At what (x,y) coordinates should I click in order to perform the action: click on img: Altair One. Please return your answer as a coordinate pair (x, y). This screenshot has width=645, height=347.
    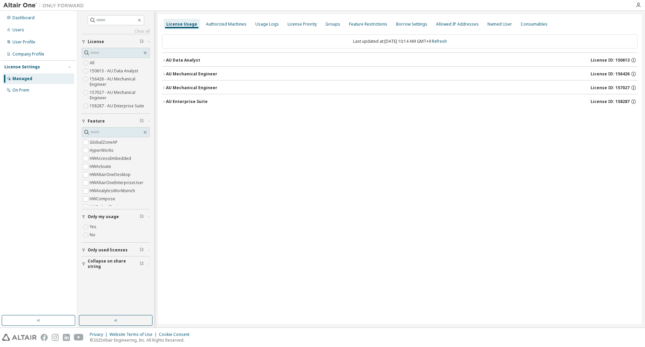
    Looking at the image, I should click on (45, 5).